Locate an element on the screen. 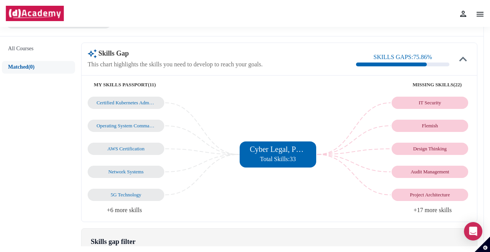  h5: MY SKILLS PASSPORT (11) is located at coordinates (186, 85).